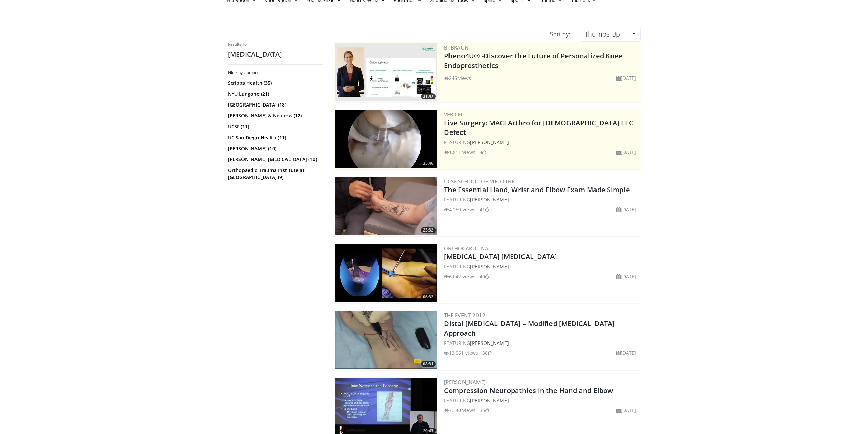 This screenshot has width=868, height=434. Describe the element at coordinates (456, 47) in the screenshot. I see `a: B. Braun` at that location.